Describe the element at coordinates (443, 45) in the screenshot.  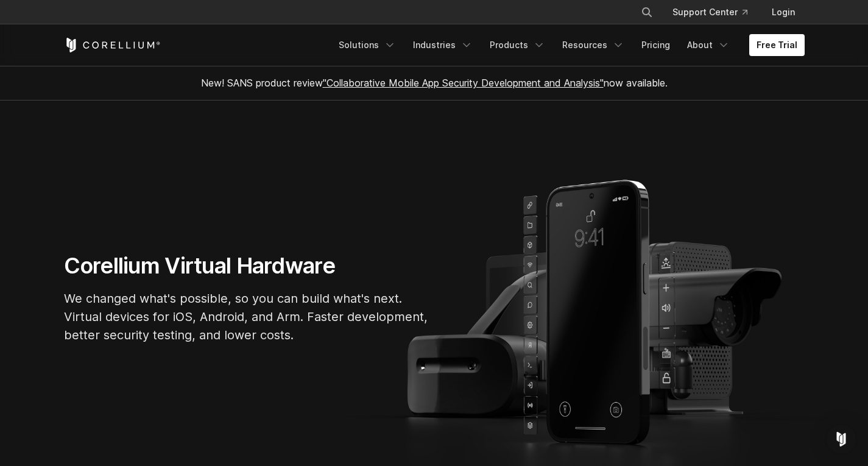
I see `a: Industries` at that location.